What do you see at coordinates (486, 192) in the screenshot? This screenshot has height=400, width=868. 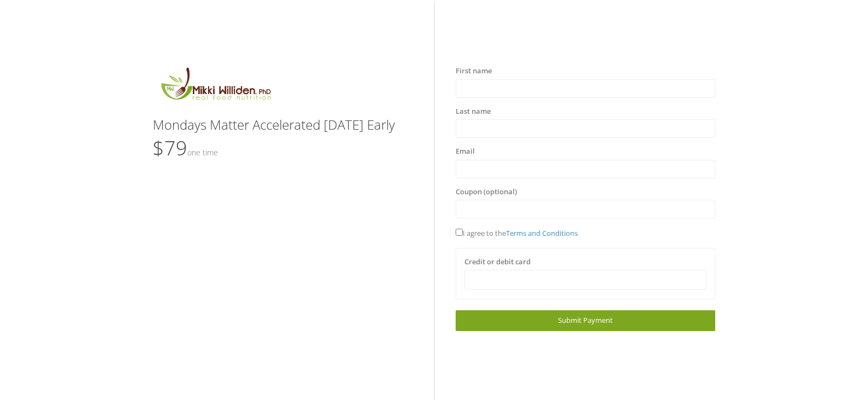 I see `label: Coupon (optional)` at bounding box center [486, 192].